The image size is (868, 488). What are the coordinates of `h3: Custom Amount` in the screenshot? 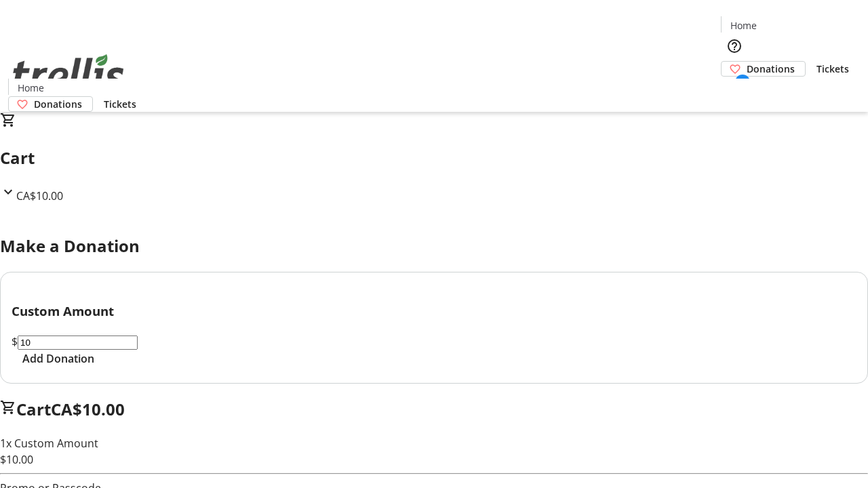 It's located at (434, 311).